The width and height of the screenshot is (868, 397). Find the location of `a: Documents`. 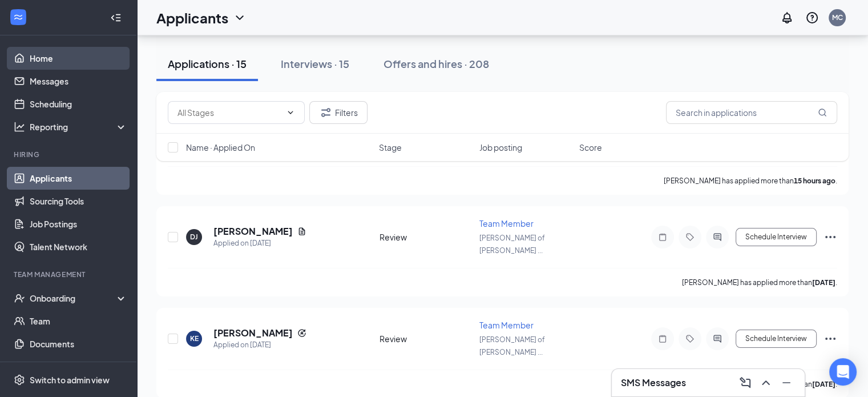

a: Documents is located at coordinates (78, 344).